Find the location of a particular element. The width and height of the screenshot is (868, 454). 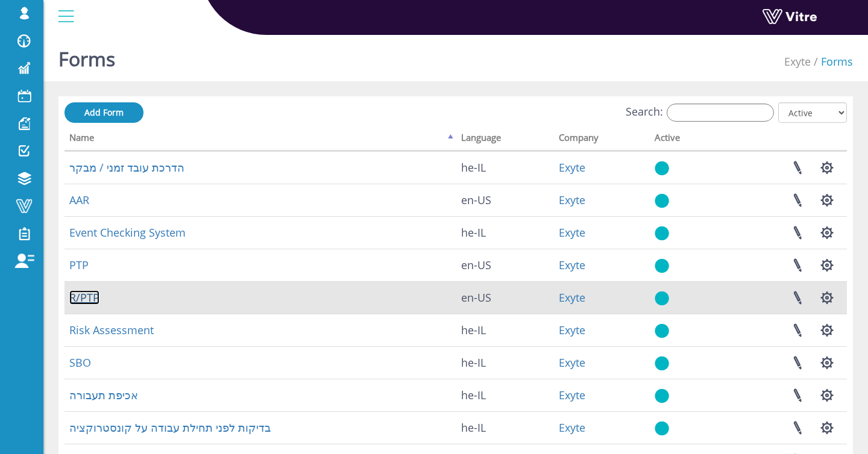

a: Add Form is located at coordinates (104, 112).